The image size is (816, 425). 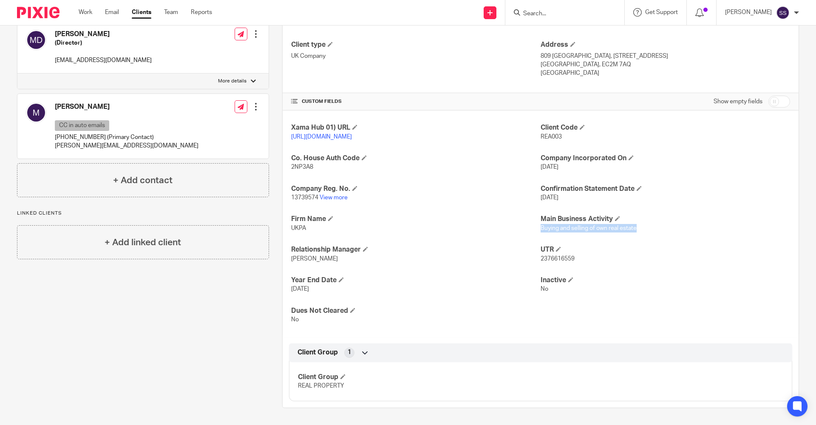 I want to click on span: UKPA, so click(x=298, y=228).